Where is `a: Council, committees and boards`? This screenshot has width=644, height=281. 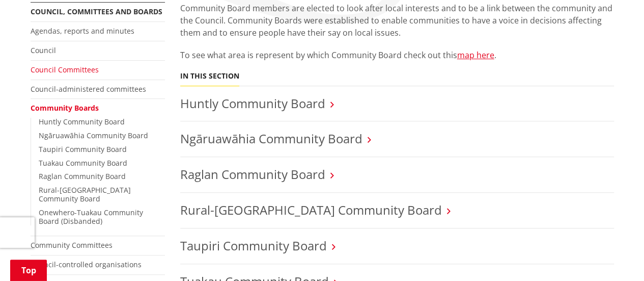
a: Council, committees and boards is located at coordinates (96, 11).